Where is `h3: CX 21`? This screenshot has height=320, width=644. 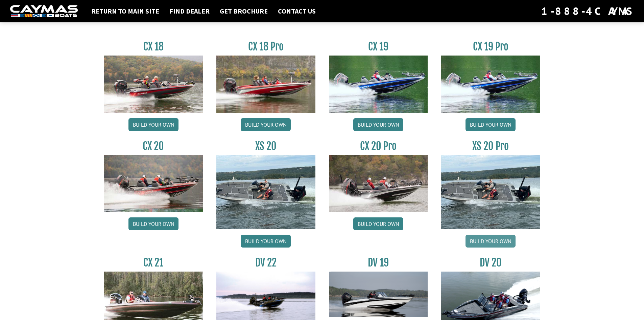
h3: CX 21 is located at coordinates (154, 262).